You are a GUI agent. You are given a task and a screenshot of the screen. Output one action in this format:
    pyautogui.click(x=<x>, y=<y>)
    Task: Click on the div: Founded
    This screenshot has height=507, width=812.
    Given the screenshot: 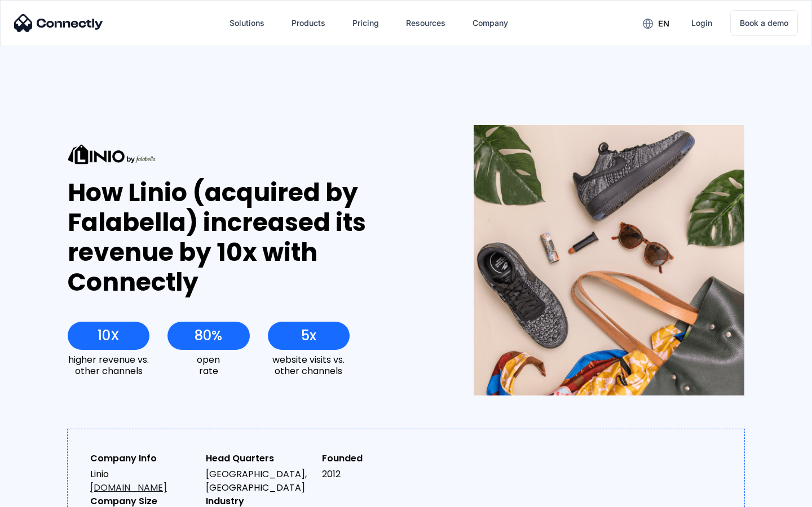 What is the action you would take?
    pyautogui.click(x=375, y=459)
    